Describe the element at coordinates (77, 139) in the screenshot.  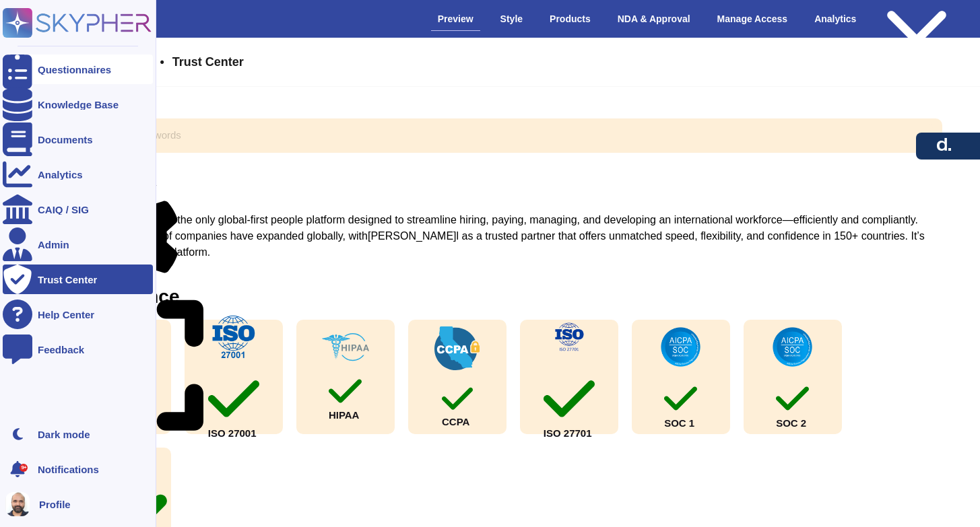
I see `a: Documents` at that location.